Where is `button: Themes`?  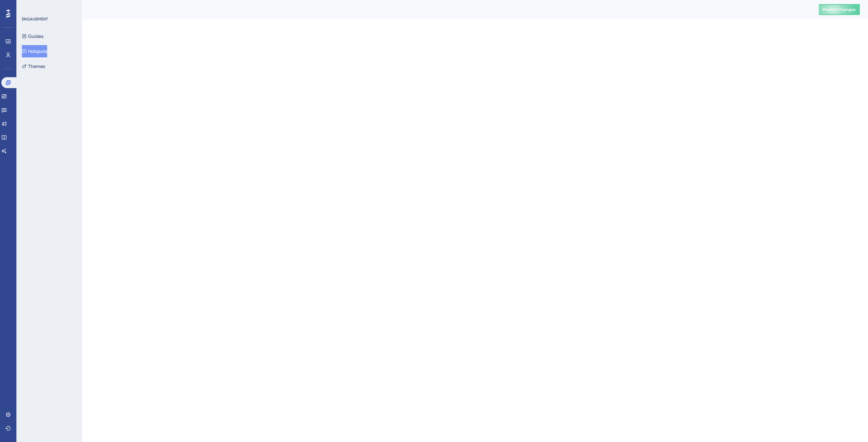
button: Themes is located at coordinates (34, 66).